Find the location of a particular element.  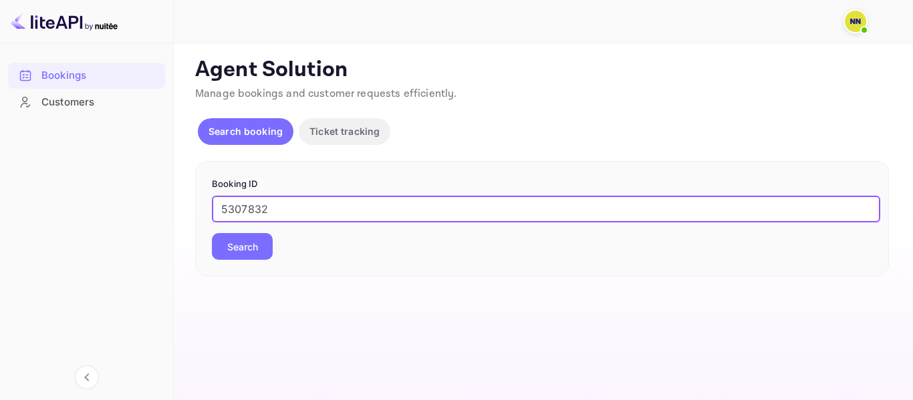

a: Bookings is located at coordinates (86, 75).